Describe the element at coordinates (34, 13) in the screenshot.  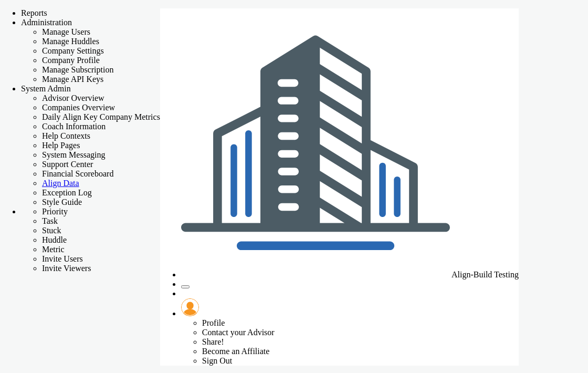
I see `span: Reports` at that location.